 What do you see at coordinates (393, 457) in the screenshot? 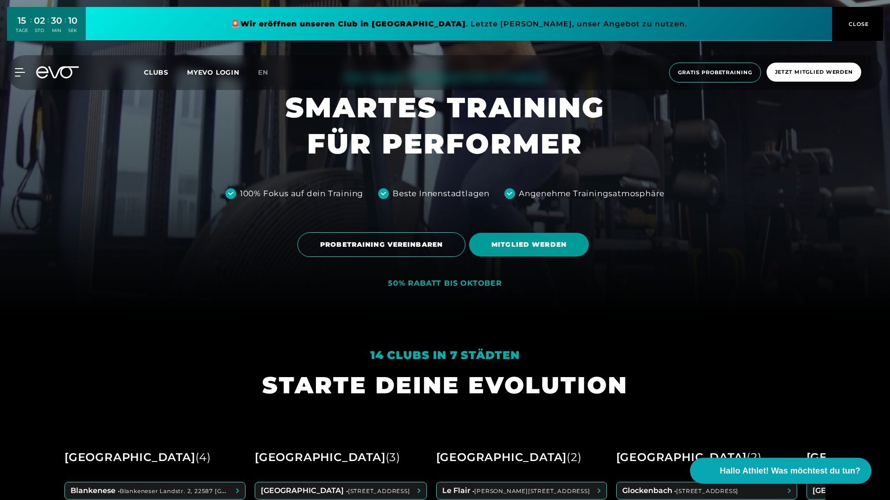
I see `span: ( 3 )` at bounding box center [393, 457].